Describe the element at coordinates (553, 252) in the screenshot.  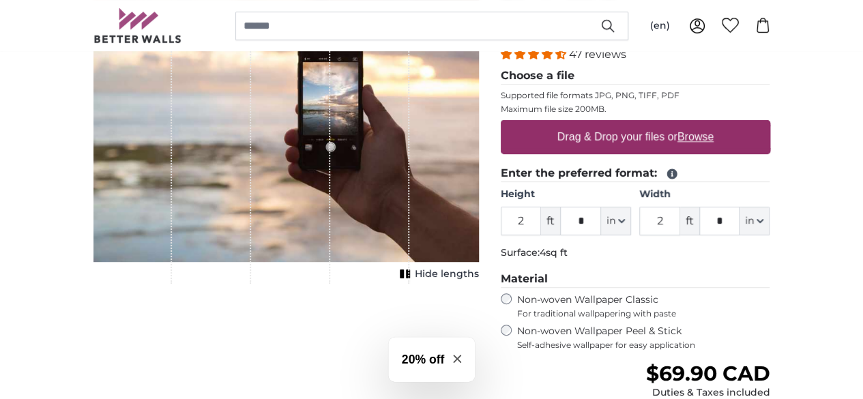
I see `span: 4sq ft` at that location.